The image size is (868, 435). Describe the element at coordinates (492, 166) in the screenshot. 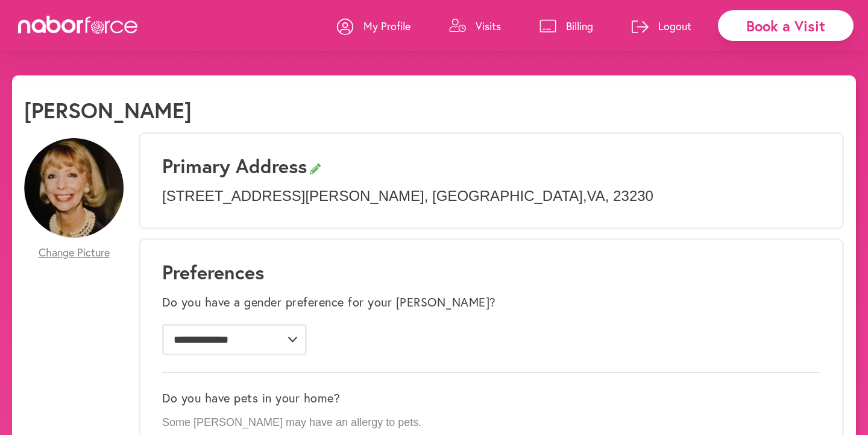

I see `h3: Primary Address` at that location.